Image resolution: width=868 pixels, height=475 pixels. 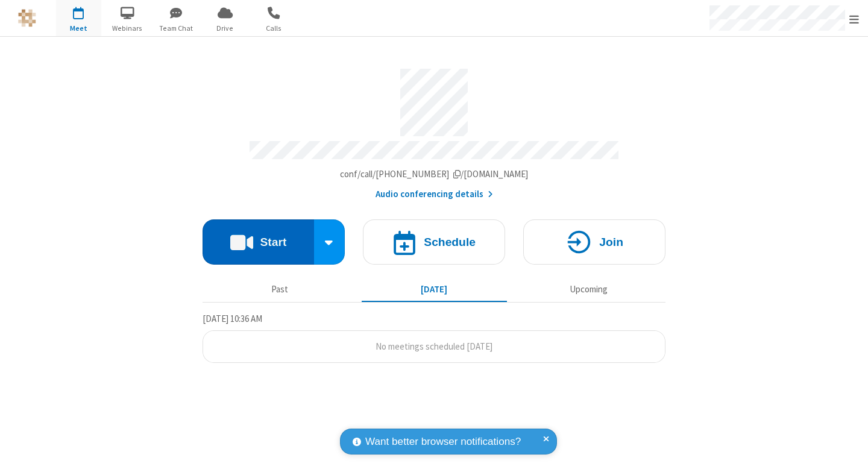 What do you see at coordinates (258, 241) in the screenshot?
I see `button: Start` at bounding box center [258, 241].